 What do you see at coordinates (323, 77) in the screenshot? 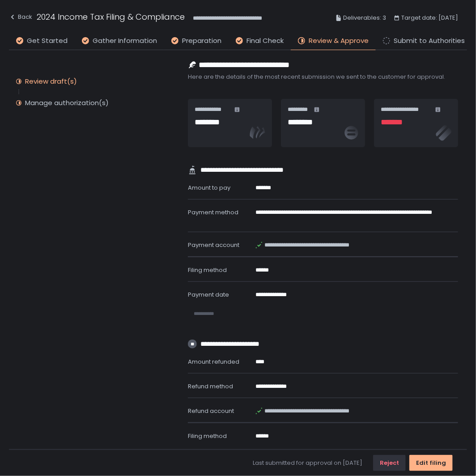
I see `span: Here are the details of the most recent submission we sent to the customer for approval.` at bounding box center [323, 77].